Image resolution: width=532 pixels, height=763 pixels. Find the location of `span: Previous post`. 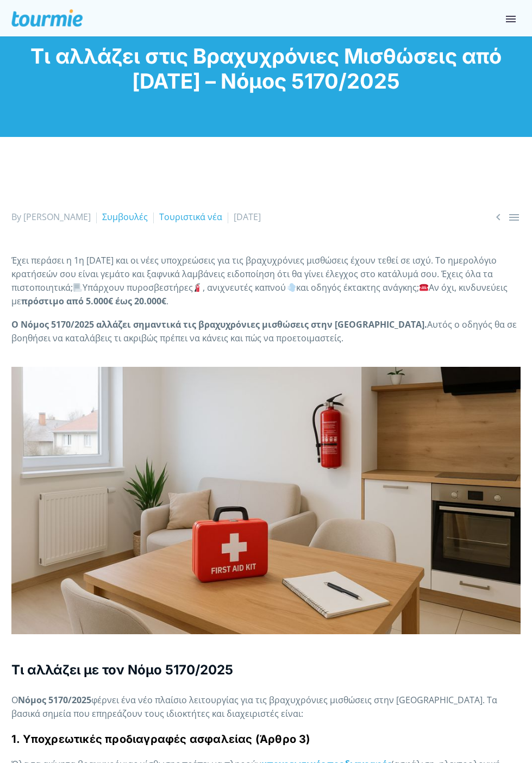

span: Previous post is located at coordinates (498, 217).